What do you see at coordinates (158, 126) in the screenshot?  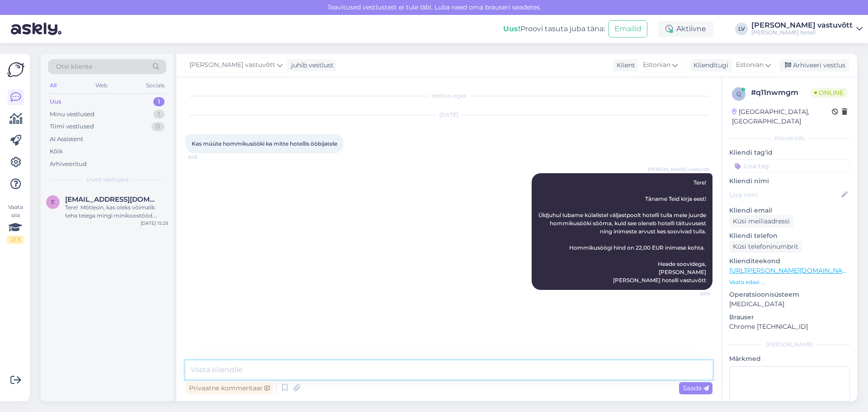 I see `div: 0` at bounding box center [158, 126].